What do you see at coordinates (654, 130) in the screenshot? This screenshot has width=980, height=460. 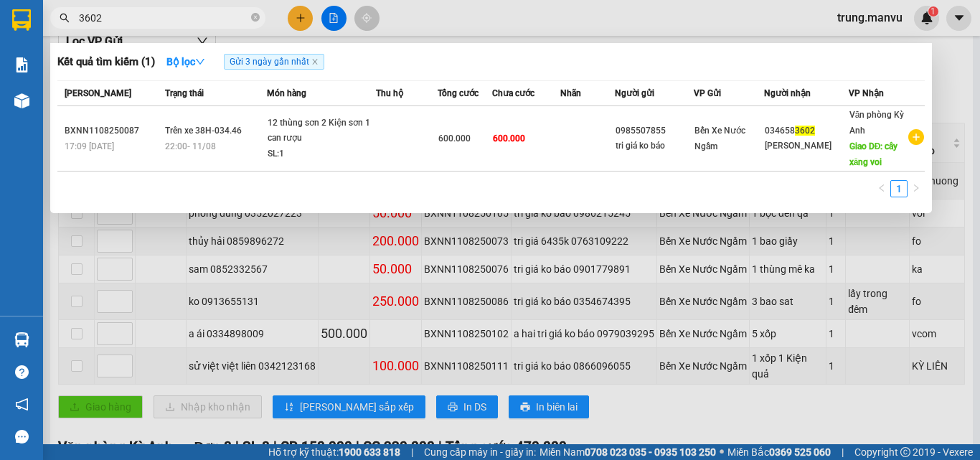 I see `div: 0985507855` at bounding box center [654, 130].